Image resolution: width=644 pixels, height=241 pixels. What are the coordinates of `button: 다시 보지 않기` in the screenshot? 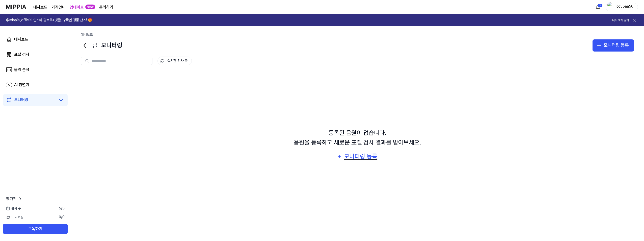 It's located at (620, 20).